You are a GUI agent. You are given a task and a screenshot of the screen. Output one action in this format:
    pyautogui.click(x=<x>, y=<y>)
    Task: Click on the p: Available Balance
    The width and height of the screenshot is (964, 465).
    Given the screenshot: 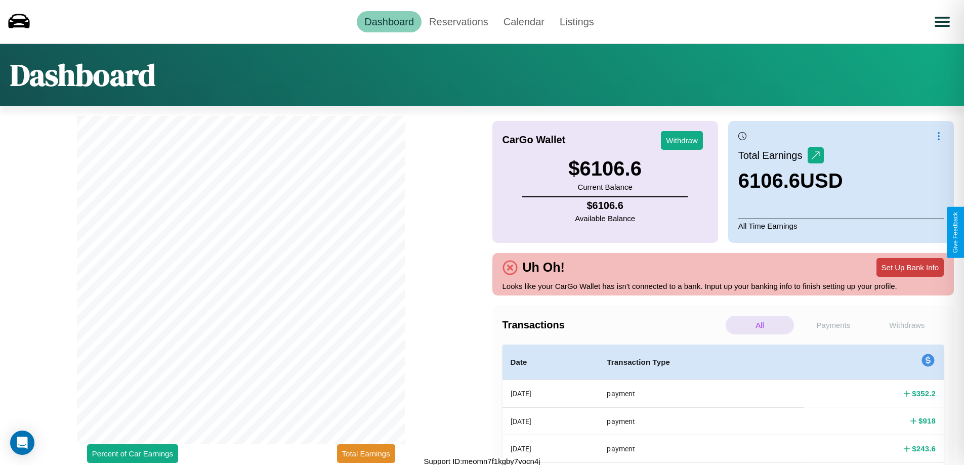 What is the action you would take?
    pyautogui.click(x=605, y=218)
    